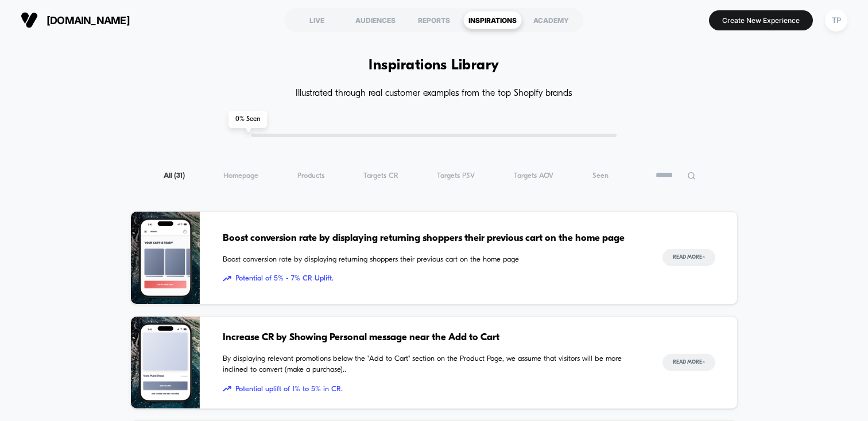 The width and height of the screenshot is (868, 421). I want to click on div: LIVE, so click(317, 20).